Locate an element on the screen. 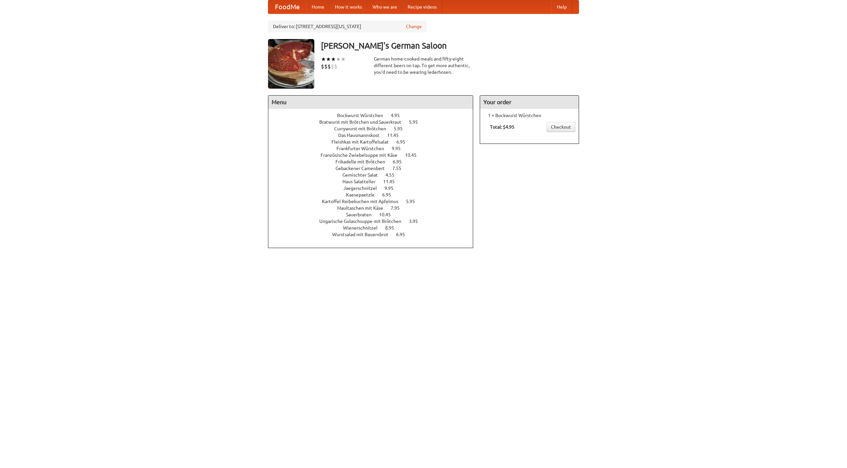 This screenshot has height=468, width=847. a: Help is located at coordinates (562, 7).